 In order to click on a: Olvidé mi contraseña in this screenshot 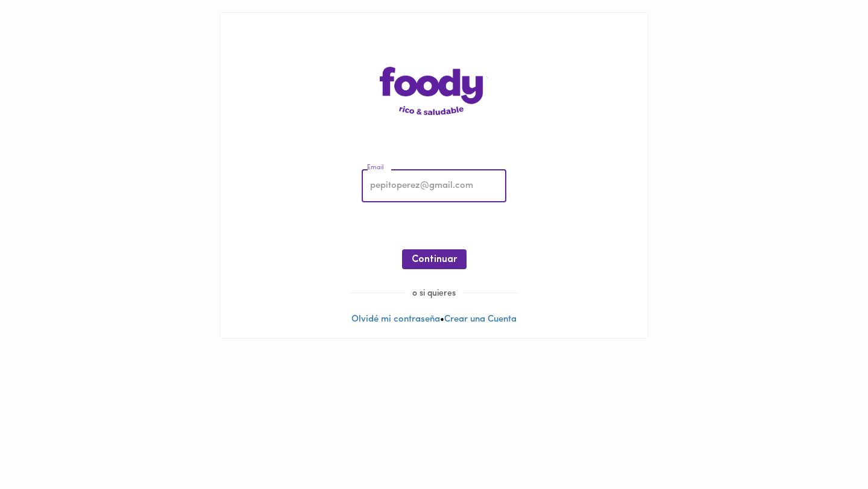, I will do `click(396, 319)`.